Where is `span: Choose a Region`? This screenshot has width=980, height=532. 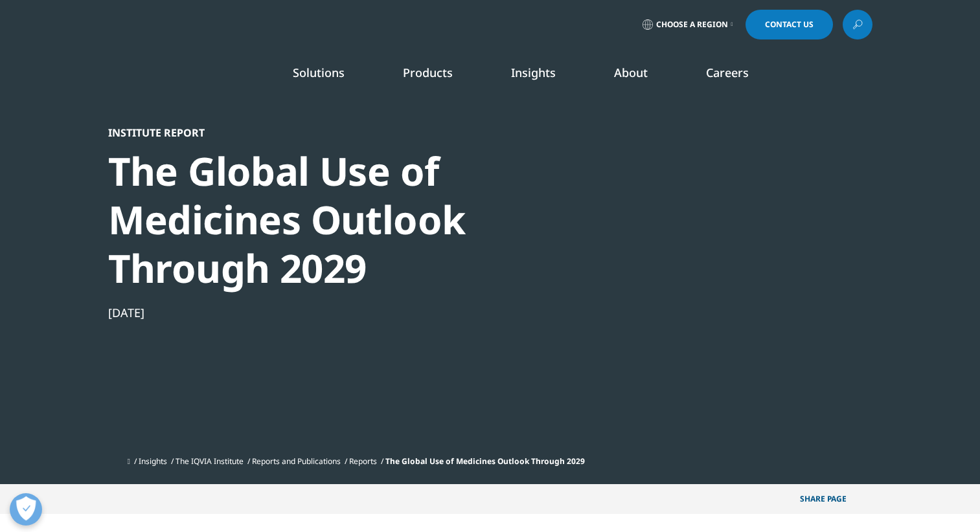
span: Choose a Region is located at coordinates (692, 24).